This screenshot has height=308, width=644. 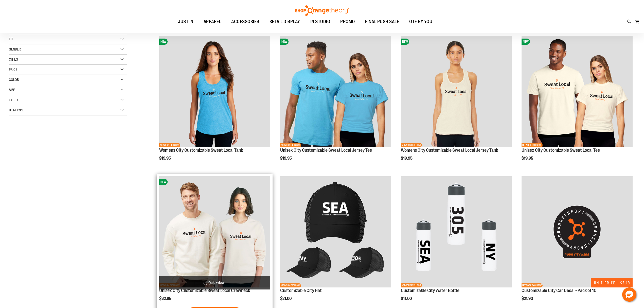 I want to click on span: $11.00, so click(x=407, y=298).